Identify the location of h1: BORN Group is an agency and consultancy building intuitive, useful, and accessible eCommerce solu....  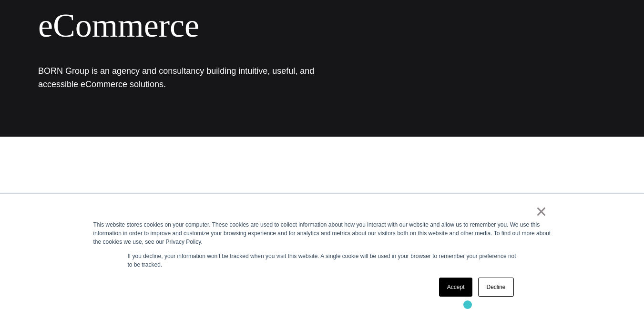
(181, 77).